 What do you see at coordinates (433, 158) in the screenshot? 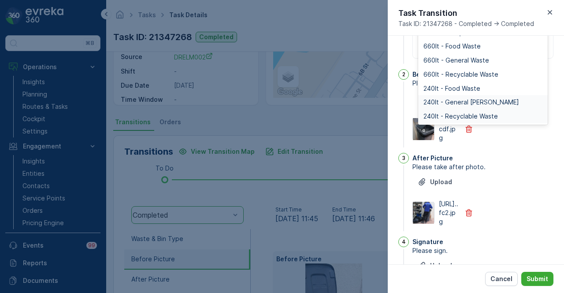
I see `p: After Picture` at bounding box center [433, 158].